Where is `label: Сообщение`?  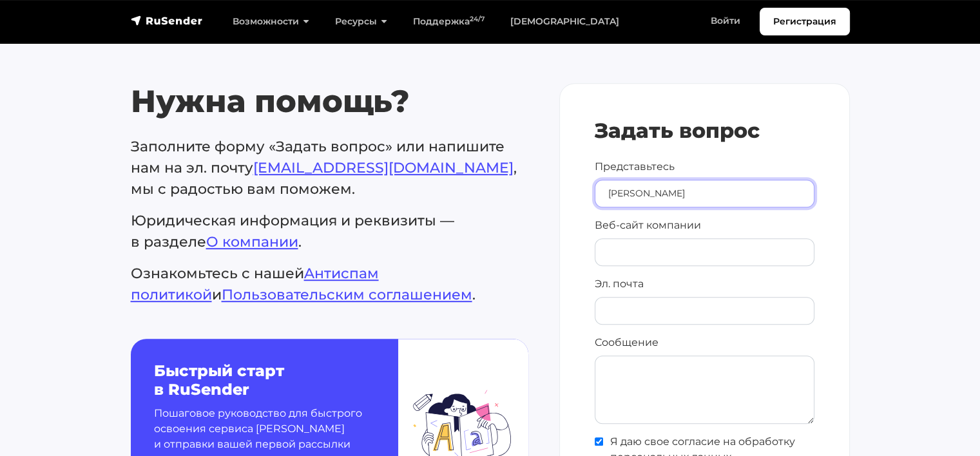 label: Сообщение is located at coordinates (627, 343).